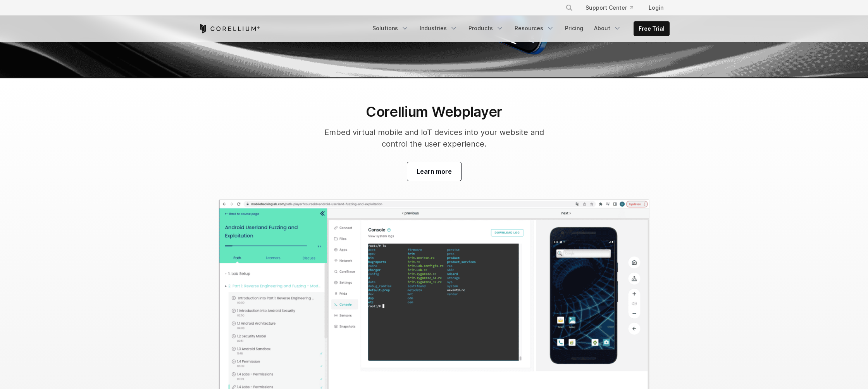 This screenshot has height=389, width=868. Describe the element at coordinates (439, 29) in the screenshot. I see `a: Industries` at that location.